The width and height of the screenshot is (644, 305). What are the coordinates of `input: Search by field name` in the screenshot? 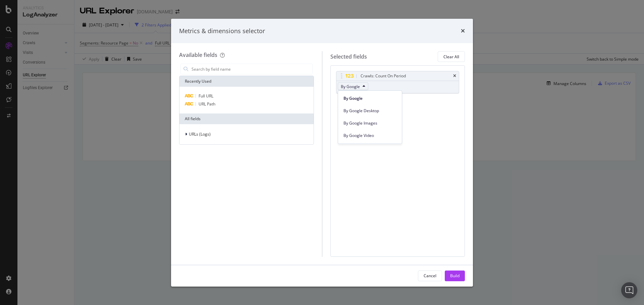 It's located at (252, 69).